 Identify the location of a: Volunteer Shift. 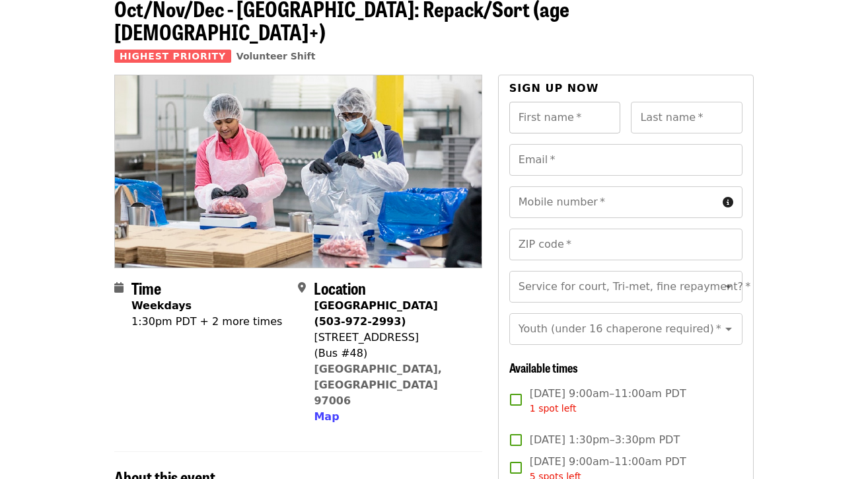
(276, 56).